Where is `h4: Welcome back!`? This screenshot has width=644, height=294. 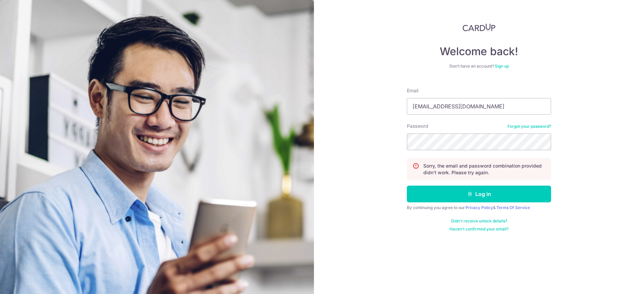
h4: Welcome back! is located at coordinates (479, 52).